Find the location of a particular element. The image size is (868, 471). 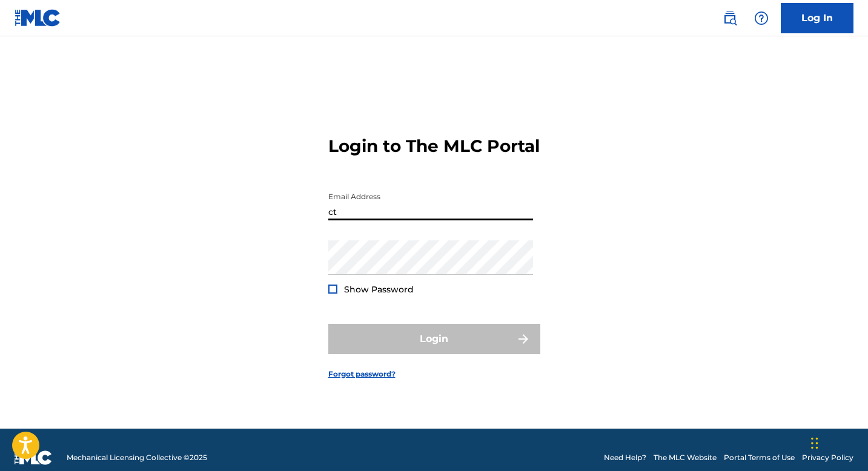

a: Portal Terms of Use is located at coordinates (759, 457).